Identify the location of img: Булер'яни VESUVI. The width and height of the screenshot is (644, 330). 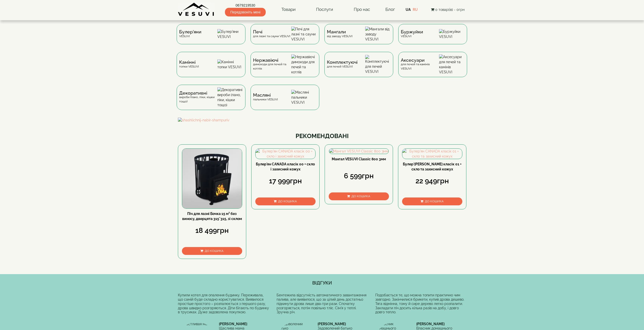
(230, 34).